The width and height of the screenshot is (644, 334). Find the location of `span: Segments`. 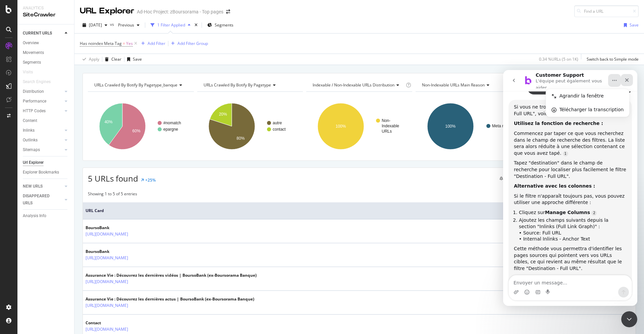

span: Segments is located at coordinates (224, 25).